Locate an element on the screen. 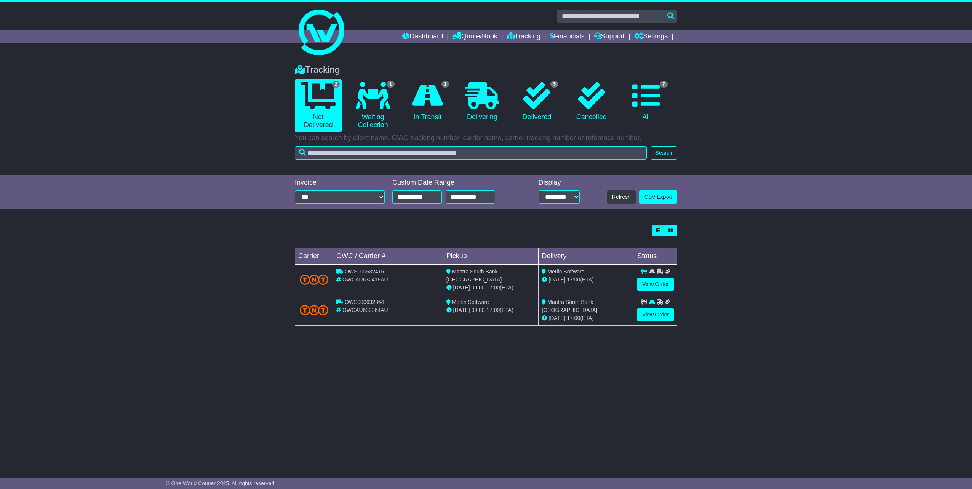 Image resolution: width=972 pixels, height=489 pixels. div: Invoice is located at coordinates (340, 183).